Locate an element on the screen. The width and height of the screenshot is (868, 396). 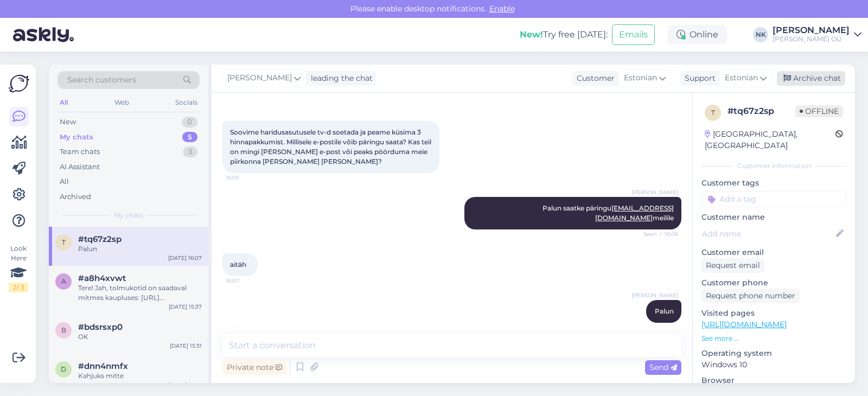
div: My chats is located at coordinates (77, 137).